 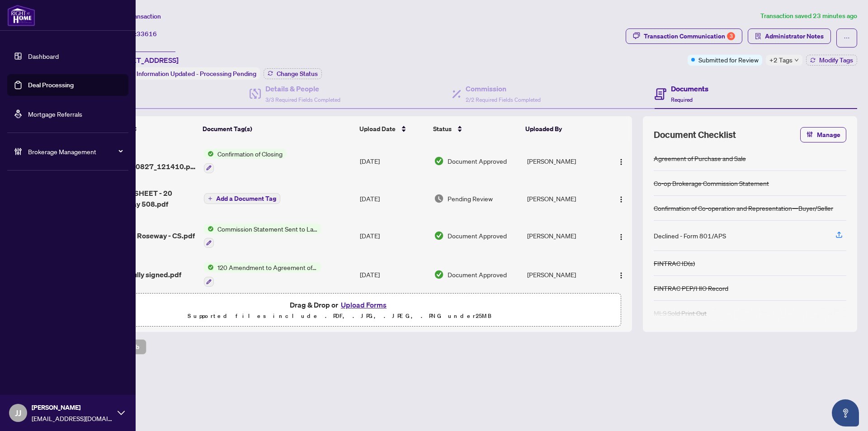 What do you see at coordinates (728, 60) in the screenshot?
I see `span: Submitted for Review` at bounding box center [728, 60].